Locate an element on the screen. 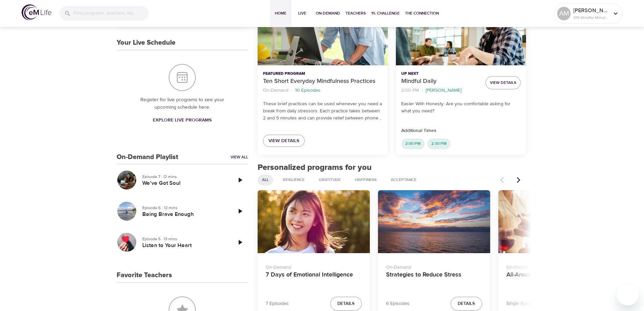 The width and height of the screenshot is (644, 311). span: All is located at coordinates (265, 180).